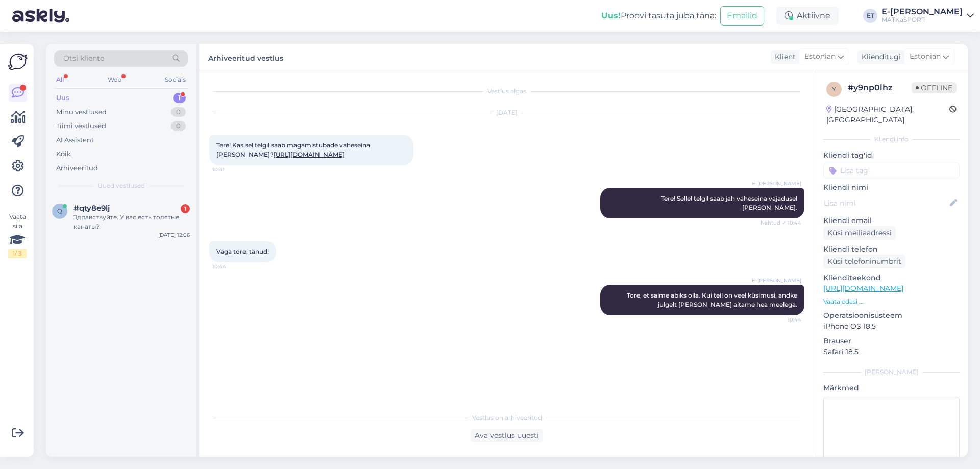 The height and width of the screenshot is (469, 980). What do you see at coordinates (922, 20) in the screenshot?
I see `div: MATKaSPORT` at bounding box center [922, 20].